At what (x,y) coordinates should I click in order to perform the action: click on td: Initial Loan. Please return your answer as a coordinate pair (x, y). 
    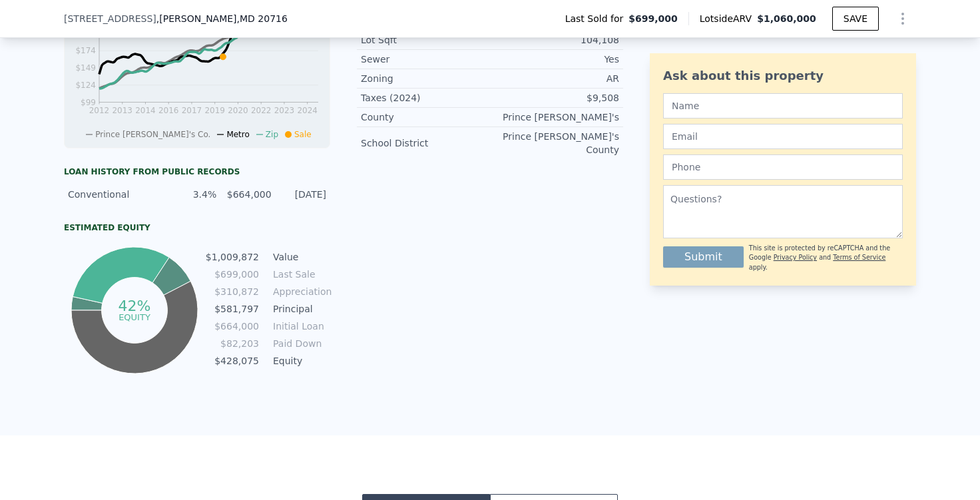
    Looking at the image, I should click on (300, 326).